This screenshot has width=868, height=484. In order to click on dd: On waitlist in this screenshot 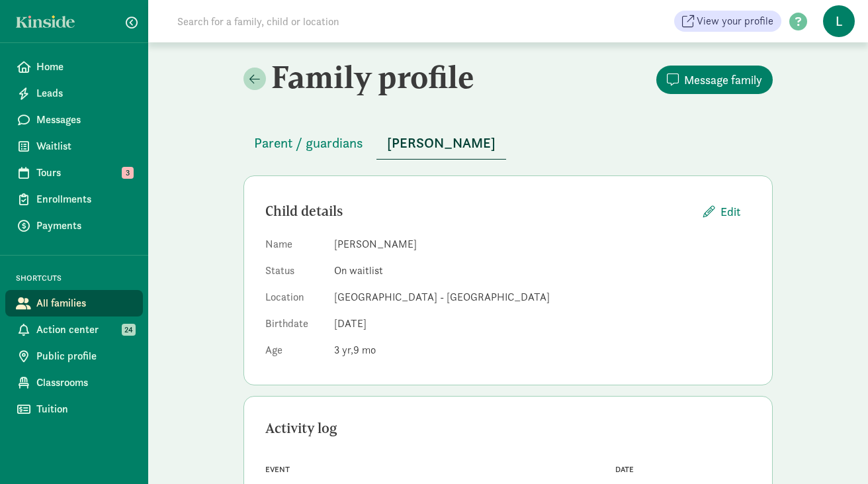, I will do `click(542, 271)`.